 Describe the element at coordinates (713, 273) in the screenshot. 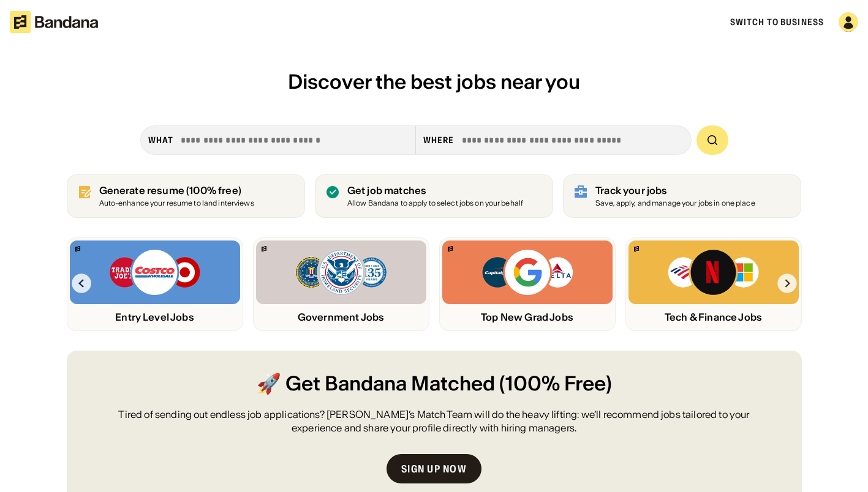

I see `img: Bank of America, Netflix, Microsoft logos` at that location.